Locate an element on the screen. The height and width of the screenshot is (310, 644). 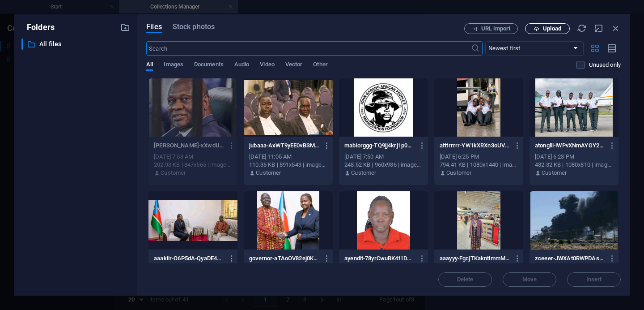
span: All is located at coordinates (149, 66).